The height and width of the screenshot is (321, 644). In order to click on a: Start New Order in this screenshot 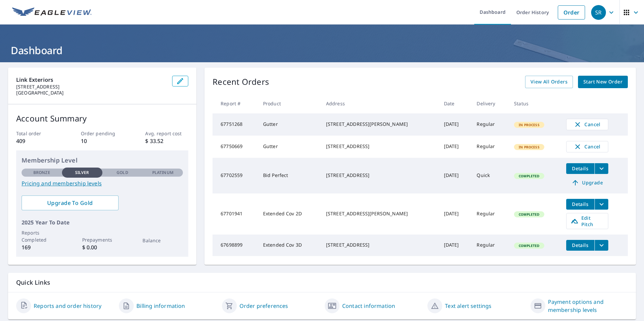, I will do `click(603, 82)`.